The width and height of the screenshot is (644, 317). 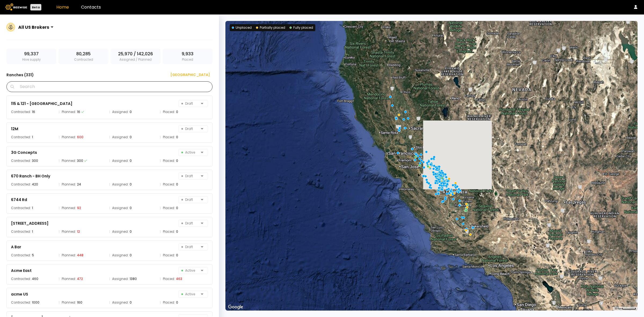 I want to click on div: 1000, so click(x=36, y=302).